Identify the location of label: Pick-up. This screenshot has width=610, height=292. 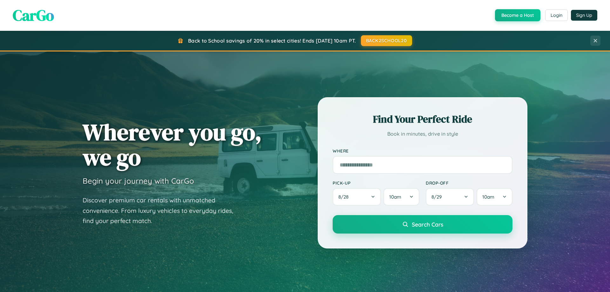
(376, 183).